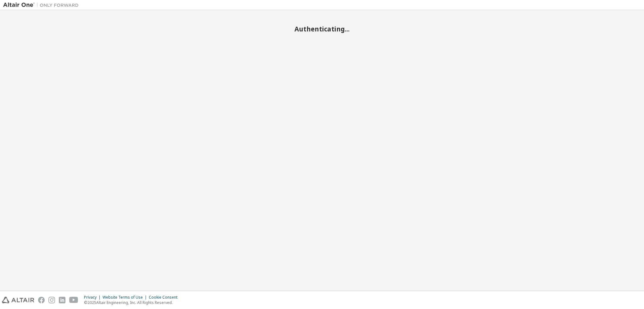 Image resolution: width=644 pixels, height=309 pixels. What do you see at coordinates (74, 300) in the screenshot?
I see `img: youtube.svg` at bounding box center [74, 300].